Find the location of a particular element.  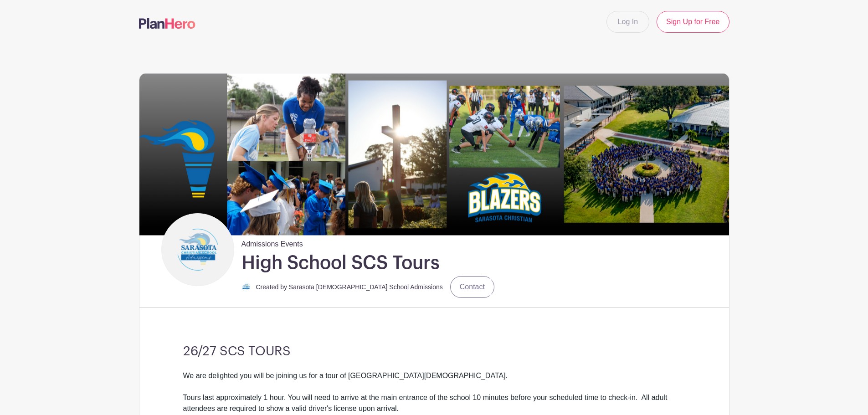

a: Contact is located at coordinates (472, 287).